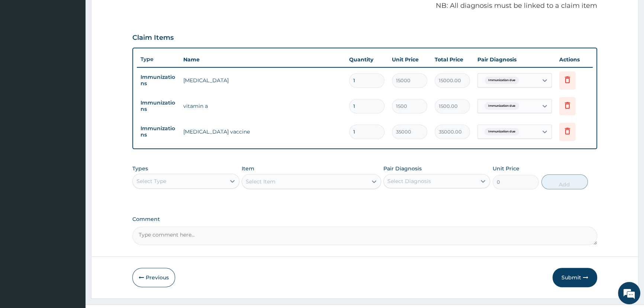 The height and width of the screenshot is (308, 644). I want to click on div: Minimize live chat window, so click(131, 13).